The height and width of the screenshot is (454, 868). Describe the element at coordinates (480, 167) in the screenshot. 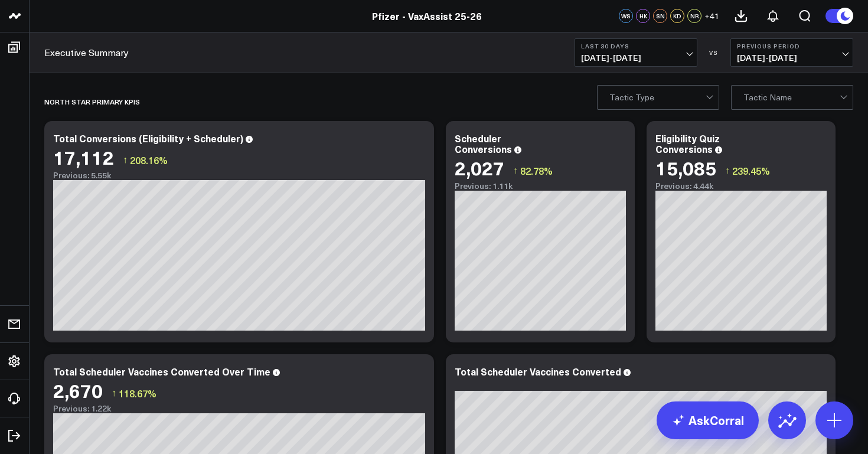

I see `div: 2,027` at that location.